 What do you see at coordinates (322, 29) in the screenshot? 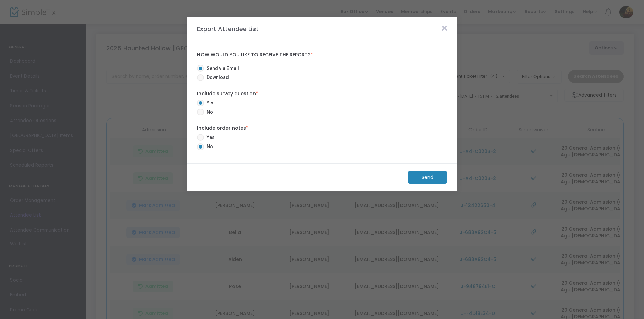
I see `m-panel-header: Export Attendee List` at bounding box center [322, 29].